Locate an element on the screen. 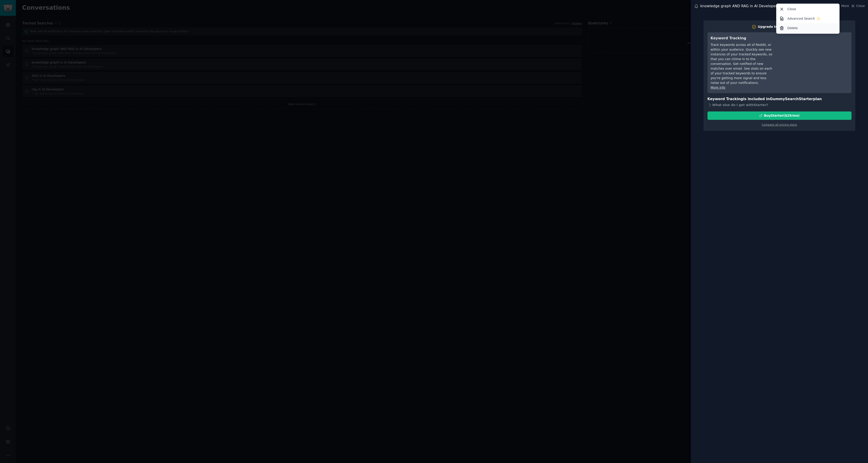 This screenshot has width=868, height=463. a: Advanced Search is located at coordinates (808, 19).